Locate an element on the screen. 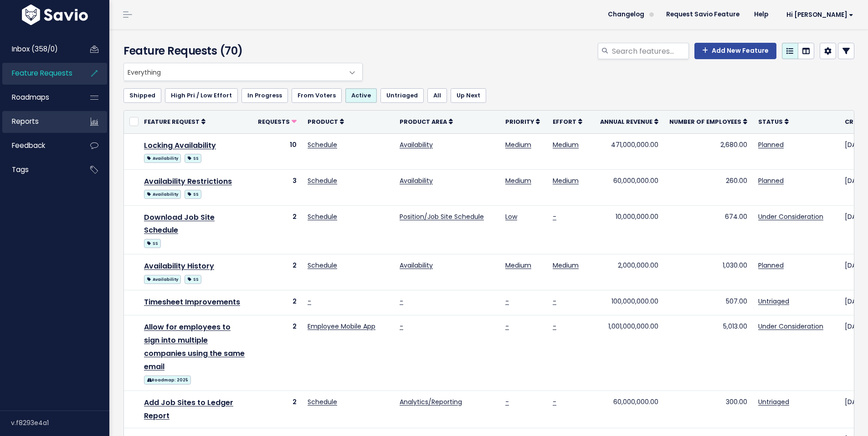 The height and width of the screenshot is (436, 868). a: Product Area is located at coordinates (426, 122).